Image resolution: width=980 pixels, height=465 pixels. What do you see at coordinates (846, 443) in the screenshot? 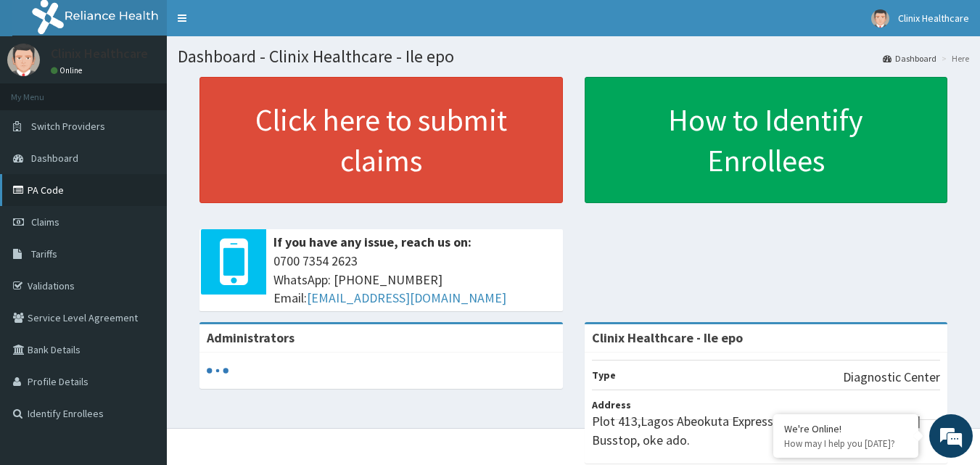
I see `p: How may I help you today?` at bounding box center [846, 443].